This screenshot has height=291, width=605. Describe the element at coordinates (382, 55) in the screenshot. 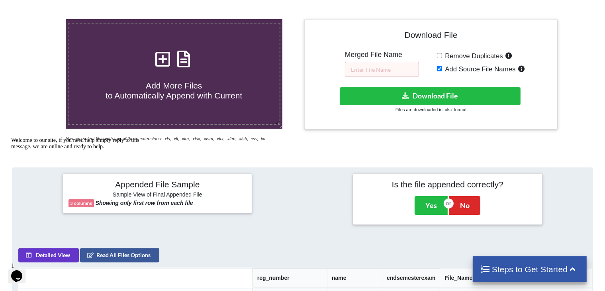

I see `h5: Merged File Name` at that location.